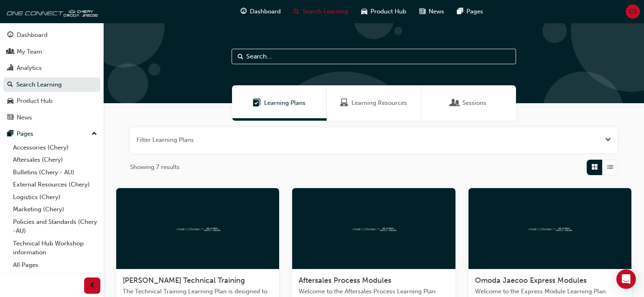 This screenshot has height=297, width=644. I want to click on span: CS, so click(632, 12).